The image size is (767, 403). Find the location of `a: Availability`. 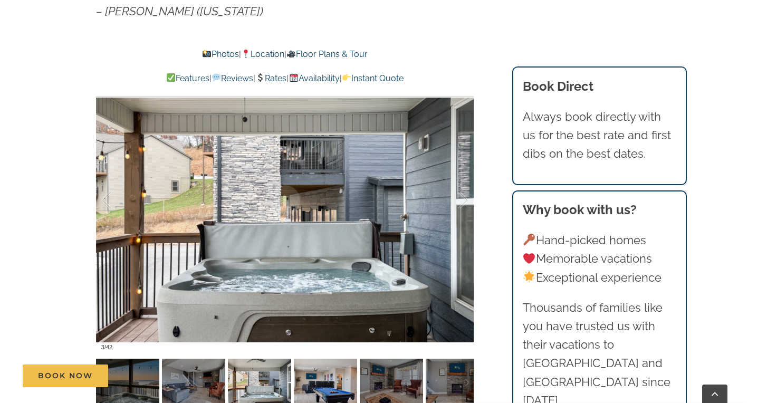

a: Availability is located at coordinates (314, 78).